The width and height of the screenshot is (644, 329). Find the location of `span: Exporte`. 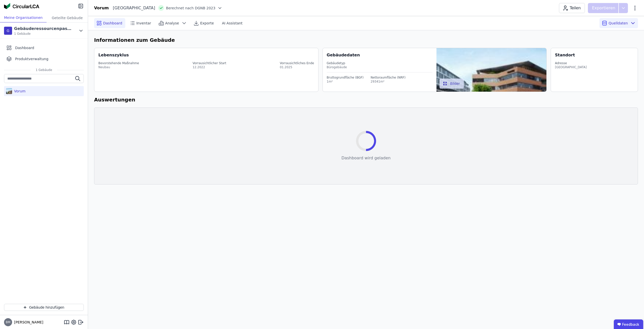

span: Exporte is located at coordinates (207, 23).